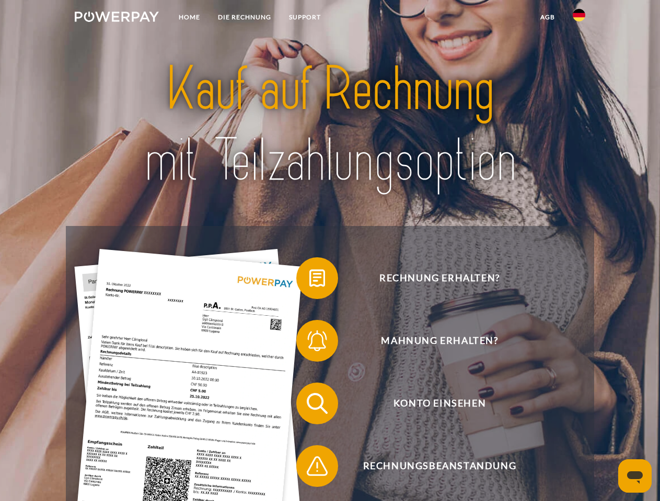  What do you see at coordinates (432, 404) in the screenshot?
I see `button: Konto einsehen` at bounding box center [432, 404].